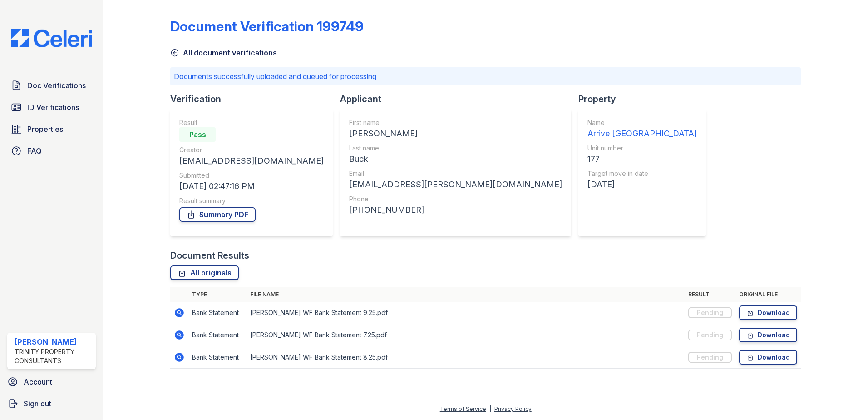 This screenshot has width=868, height=420. Describe the element at coordinates (455, 174) in the screenshot. I see `div: Email` at that location.